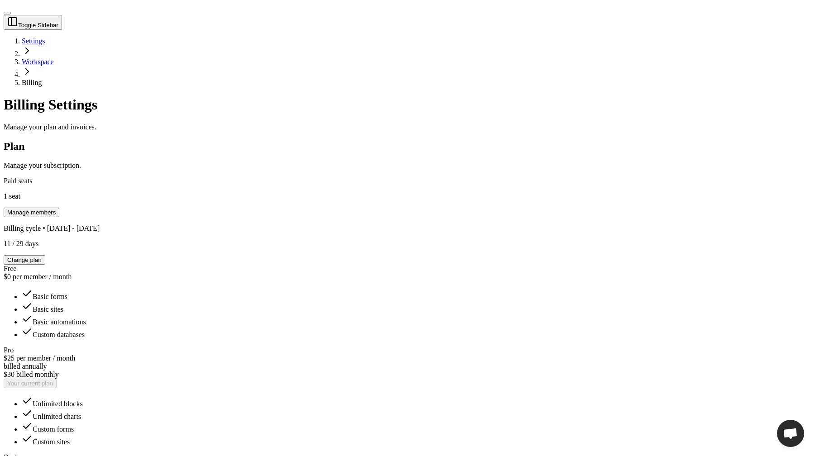  I want to click on div: Pro, so click(407, 350).